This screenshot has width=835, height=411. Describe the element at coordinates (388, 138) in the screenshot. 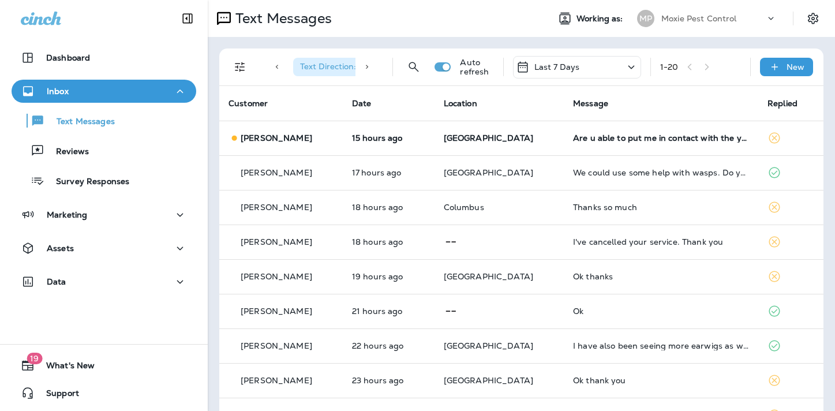

I see `p: Aug 21, 2025 05:09 PM` at that location.